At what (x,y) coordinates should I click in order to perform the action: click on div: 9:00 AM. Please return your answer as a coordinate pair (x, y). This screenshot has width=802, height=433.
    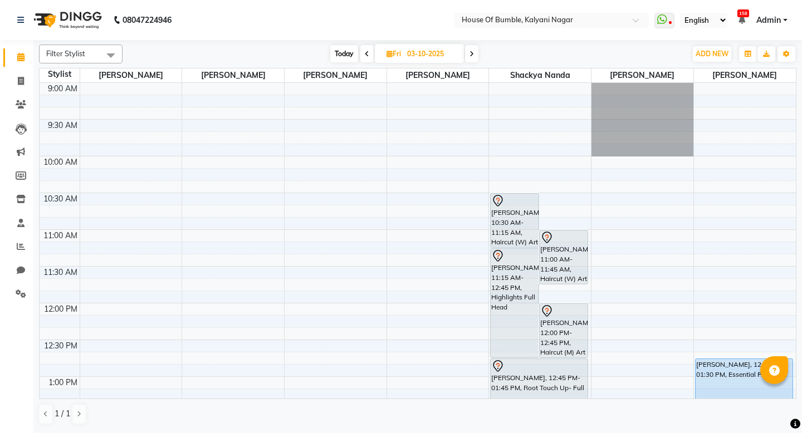
    Looking at the image, I should click on (62, 89).